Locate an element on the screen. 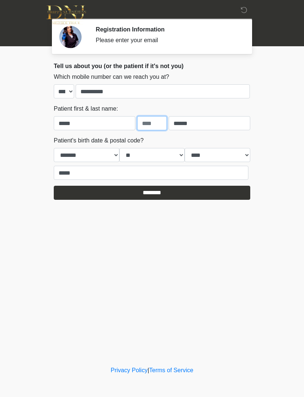  img: DNJ Med Boutique Logo is located at coordinates (66, 15).